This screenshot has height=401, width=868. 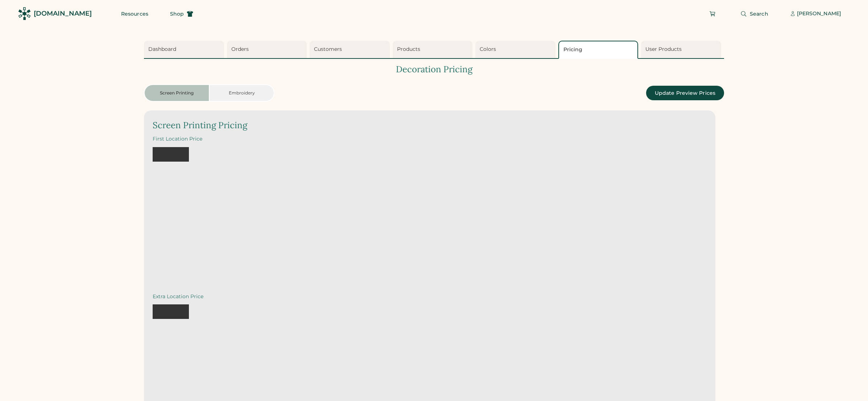 What do you see at coordinates (682, 49) in the screenshot?
I see `div: User Products` at bounding box center [682, 49].